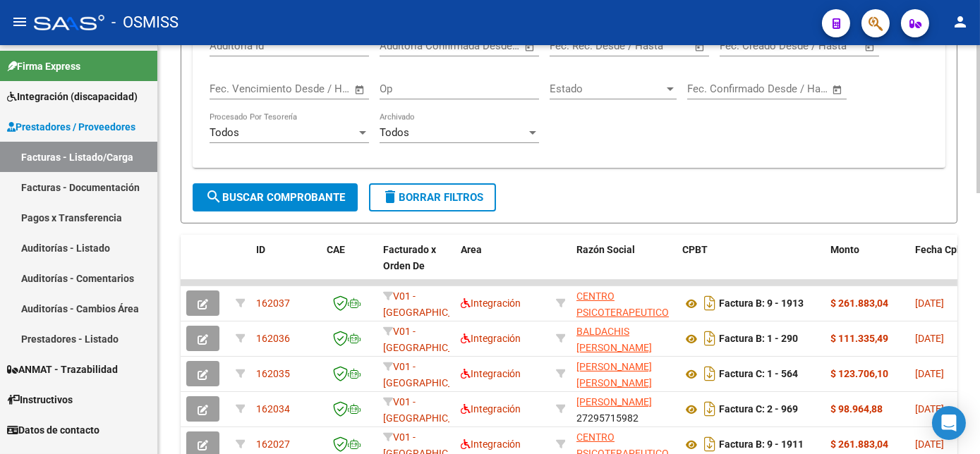 The image size is (980, 454). Describe the element at coordinates (273, 444) in the screenshot. I see `span: 162027` at that location.